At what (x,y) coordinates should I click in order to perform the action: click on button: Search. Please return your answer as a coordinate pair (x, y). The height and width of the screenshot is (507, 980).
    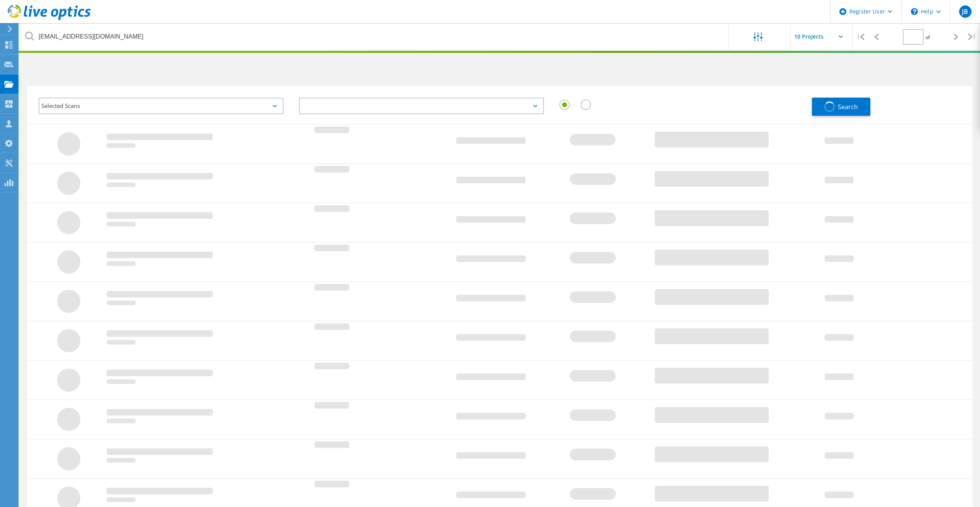
    Looking at the image, I should click on (841, 107).